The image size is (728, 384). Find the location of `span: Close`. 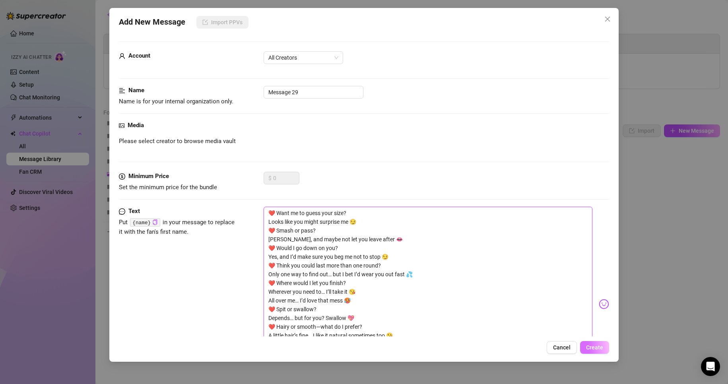

span: Close is located at coordinates (607, 19).